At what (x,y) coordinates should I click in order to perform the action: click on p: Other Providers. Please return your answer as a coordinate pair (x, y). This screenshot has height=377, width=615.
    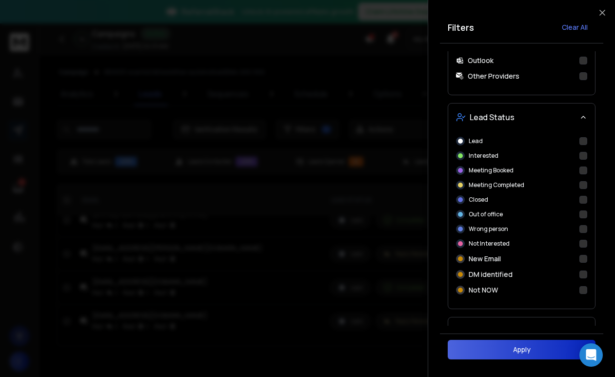
    Looking at the image, I should click on (494, 76).